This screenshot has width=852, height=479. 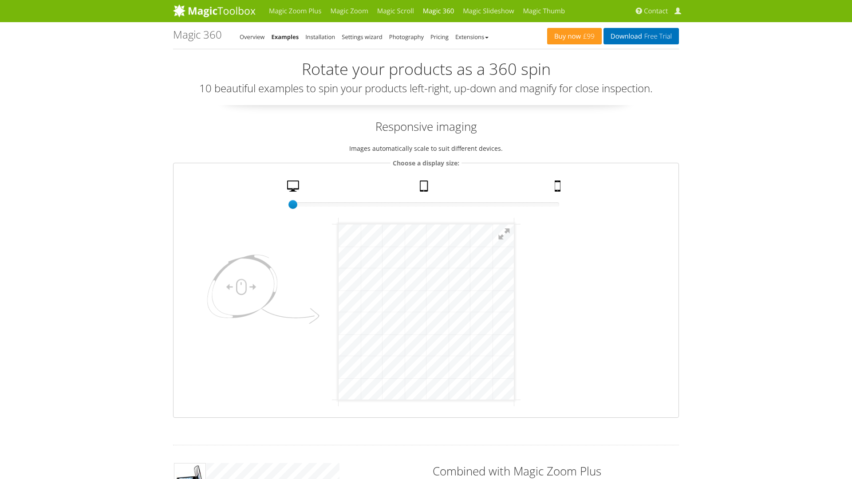 What do you see at coordinates (656, 11) in the screenshot?
I see `span: Contact` at bounding box center [656, 11].